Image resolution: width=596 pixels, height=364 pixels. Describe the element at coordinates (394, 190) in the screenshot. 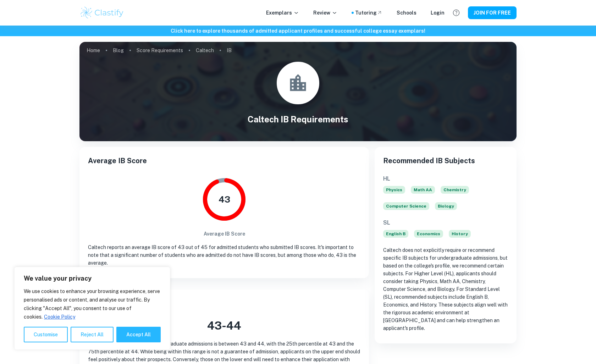

I see `span: Physics` at that location.